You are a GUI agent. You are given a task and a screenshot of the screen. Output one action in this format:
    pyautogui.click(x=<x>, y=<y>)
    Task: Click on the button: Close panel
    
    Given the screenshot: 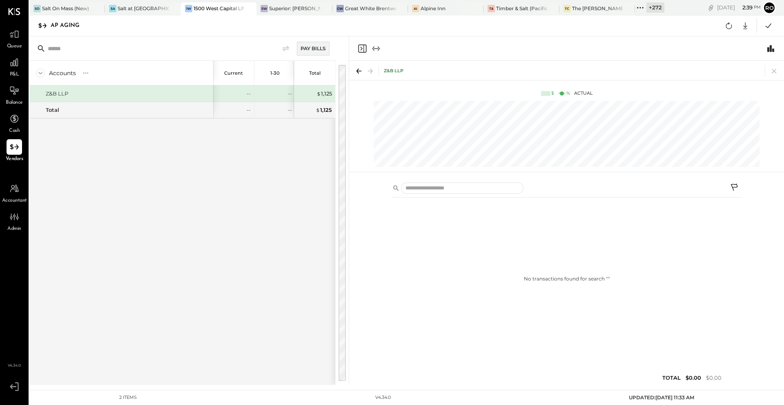 What is the action you would take?
    pyautogui.click(x=362, y=49)
    